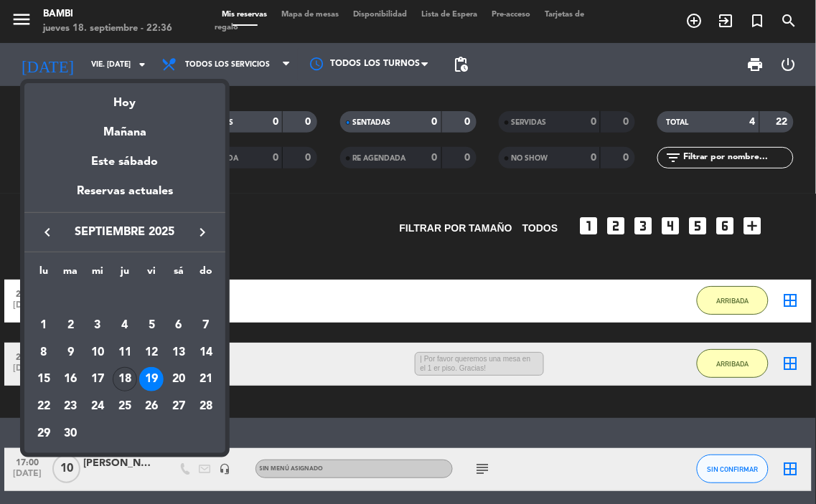  Describe the element at coordinates (70, 434) in the screenshot. I see `td: 30 de septiembre de 2025` at that location.